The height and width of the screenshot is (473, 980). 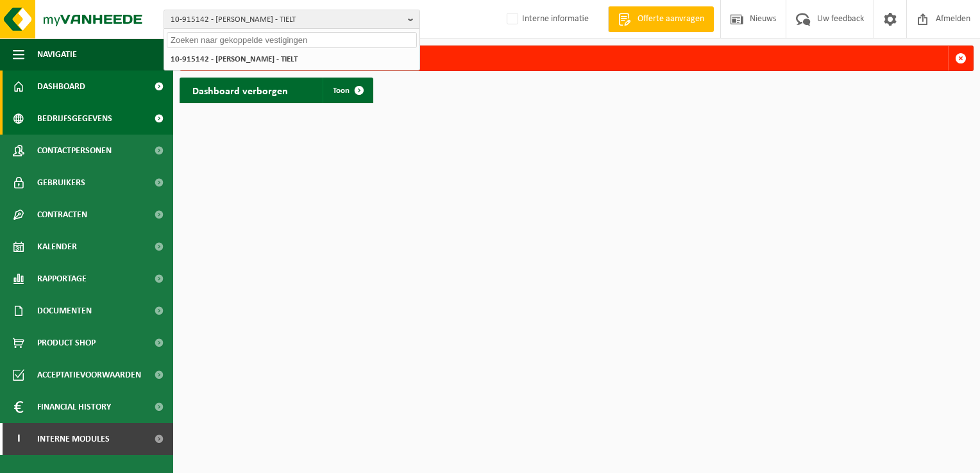 What do you see at coordinates (61, 279) in the screenshot?
I see `span: Rapportage` at bounding box center [61, 279].